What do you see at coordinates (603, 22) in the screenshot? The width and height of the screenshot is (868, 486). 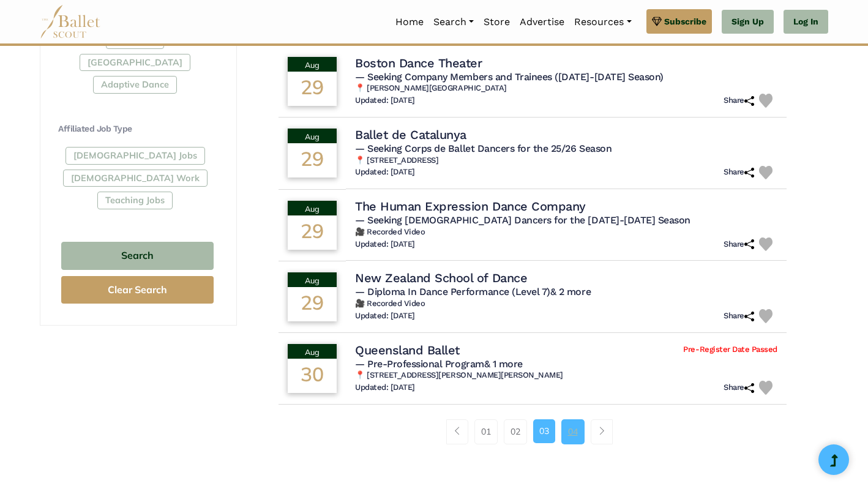 I see `a: Resources` at bounding box center [603, 22].